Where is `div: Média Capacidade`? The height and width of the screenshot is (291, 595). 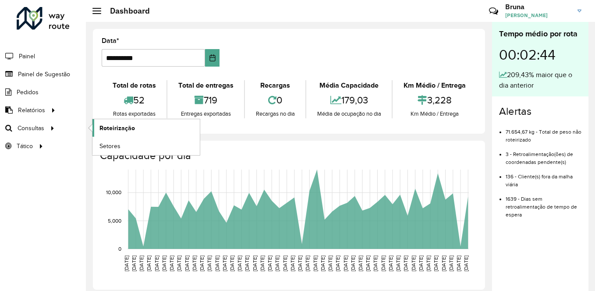 div: Média Capacidade is located at coordinates (349, 85).